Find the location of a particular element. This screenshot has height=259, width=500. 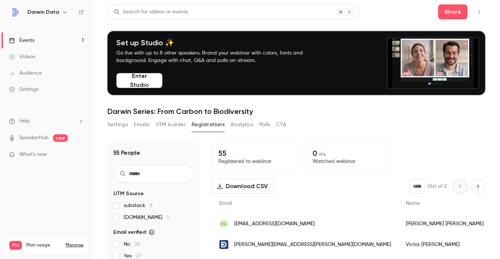

img: Darwin Data is located at coordinates (15, 12).